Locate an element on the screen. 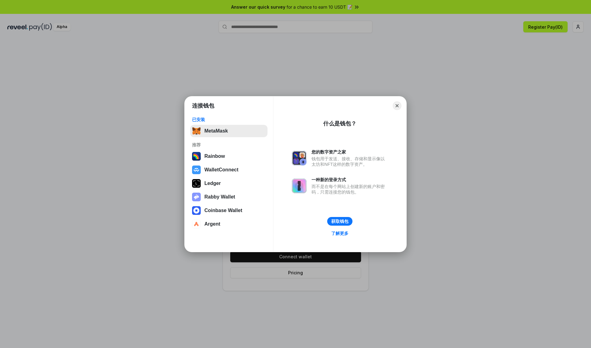  img: svg+xml,%3Csvg%20xmlns%3D%22http%3A%2F%2Fwww.w3.org%2F2000%2Fsvg%22%20width%3D%2228%22%20height%3... is located at coordinates (197, 183).